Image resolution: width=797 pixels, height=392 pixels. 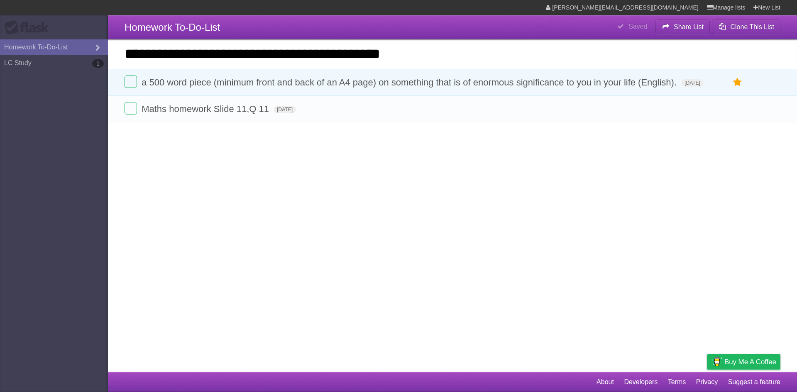 What do you see at coordinates (746, 27) in the screenshot?
I see `button: Clone This List` at bounding box center [746, 27].